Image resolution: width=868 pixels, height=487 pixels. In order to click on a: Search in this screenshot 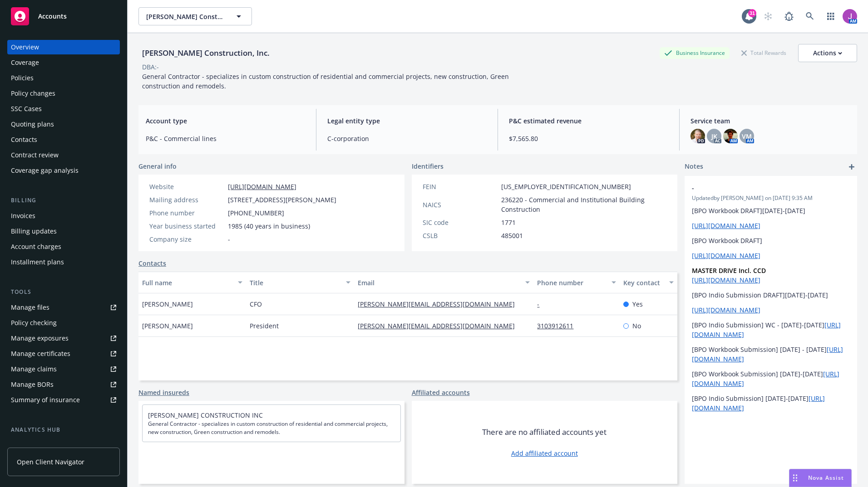, I will do `click(810, 16)`.